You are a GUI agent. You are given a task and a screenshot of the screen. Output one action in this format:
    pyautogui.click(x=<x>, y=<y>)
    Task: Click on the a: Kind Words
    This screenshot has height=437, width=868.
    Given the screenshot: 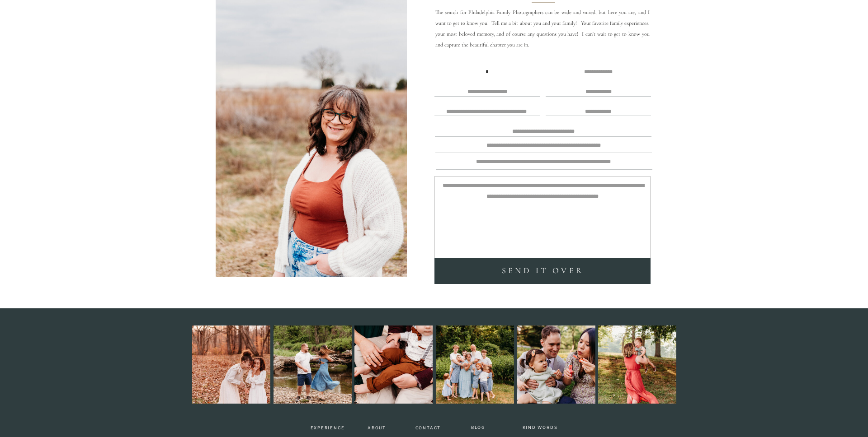 What is the action you would take?
    pyautogui.click(x=540, y=429)
    